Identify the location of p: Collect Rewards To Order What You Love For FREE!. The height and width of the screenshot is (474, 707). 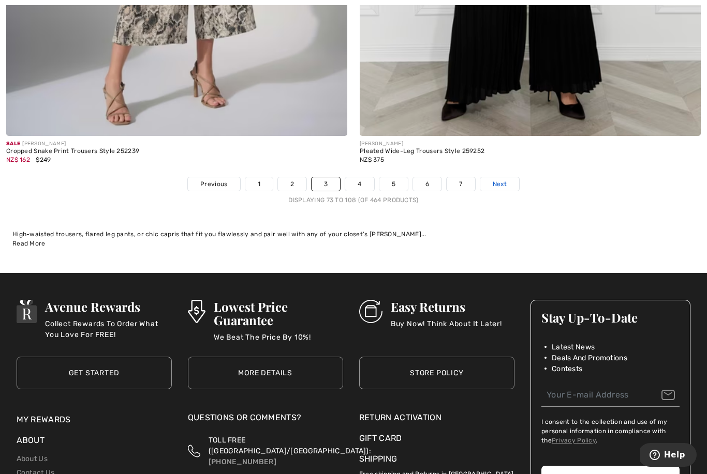
(108, 329).